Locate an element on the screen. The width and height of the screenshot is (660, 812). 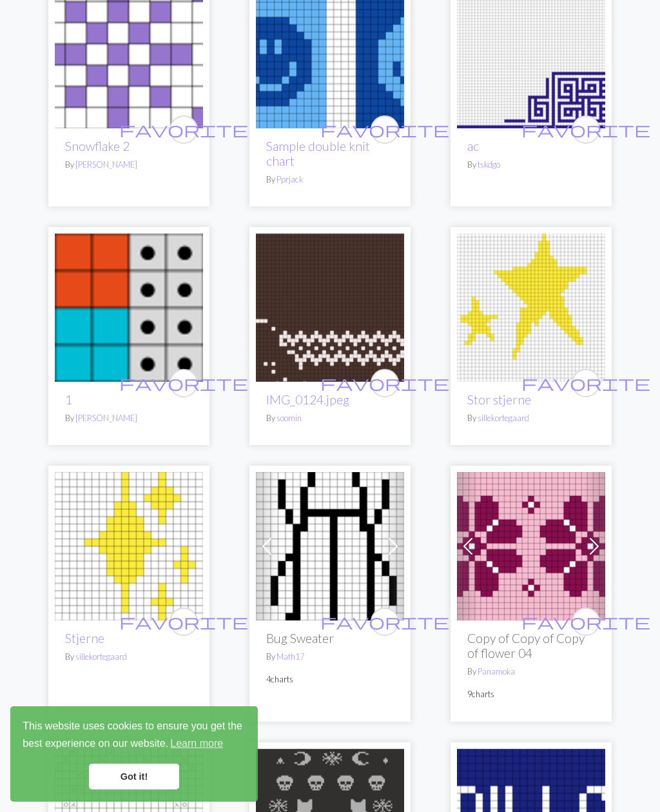
a: learn more about cookies is located at coordinates (197, 743).